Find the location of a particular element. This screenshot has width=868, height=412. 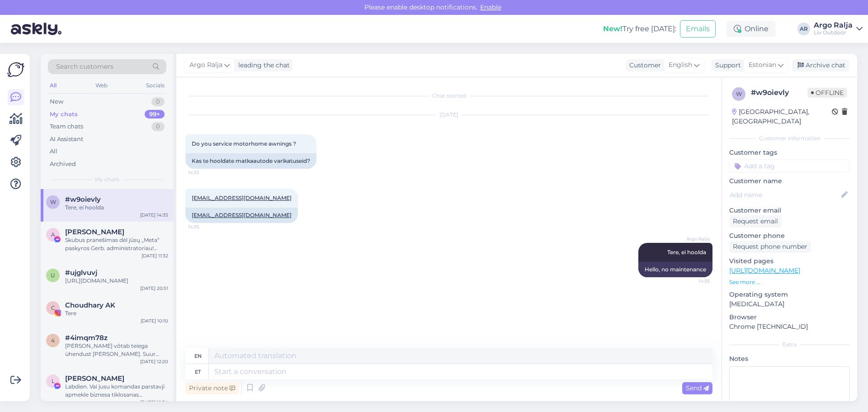

div: Chat started is located at coordinates (449, 96).